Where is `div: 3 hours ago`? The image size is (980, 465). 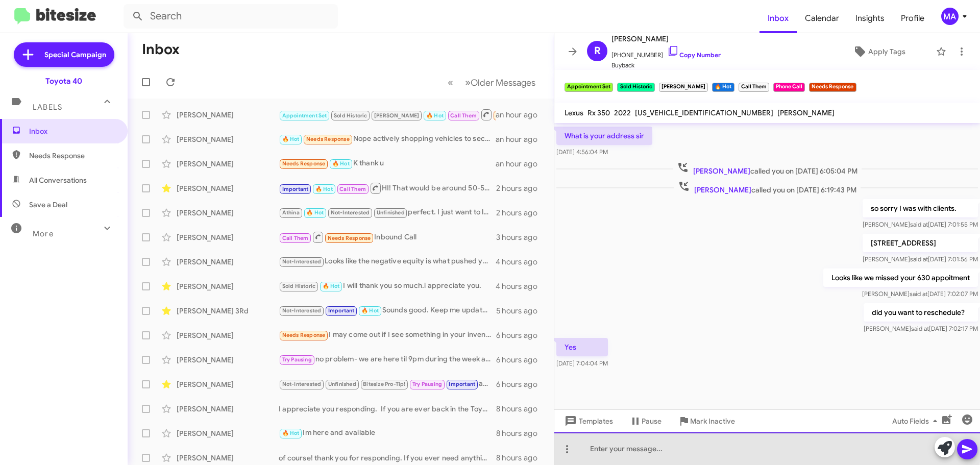 div: 3 hours ago is located at coordinates (521, 237).